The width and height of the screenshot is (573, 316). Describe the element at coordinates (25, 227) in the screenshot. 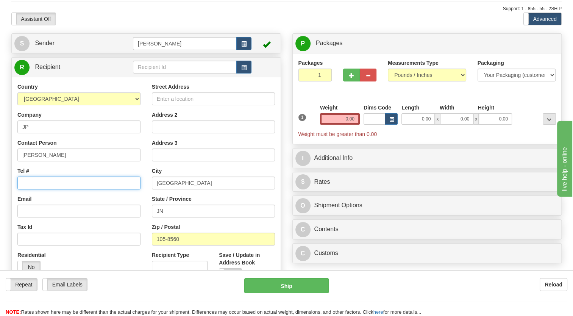

I see `label: Tax Id` at that location.